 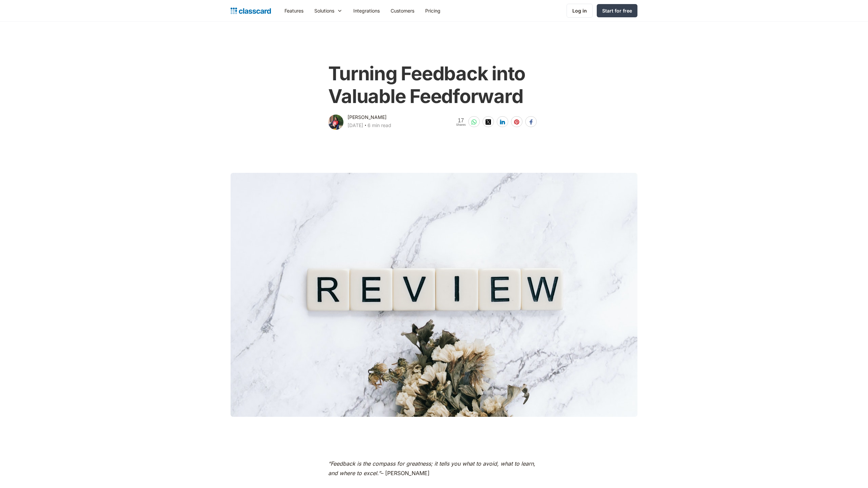 What do you see at coordinates (294, 10) in the screenshot?
I see `a: Features` at bounding box center [294, 10].